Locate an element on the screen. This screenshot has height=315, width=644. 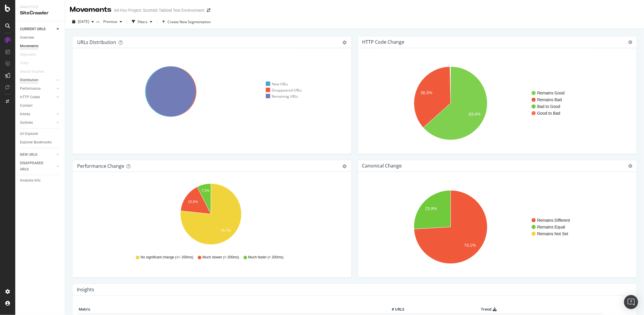
a: Content is located at coordinates (40, 105).